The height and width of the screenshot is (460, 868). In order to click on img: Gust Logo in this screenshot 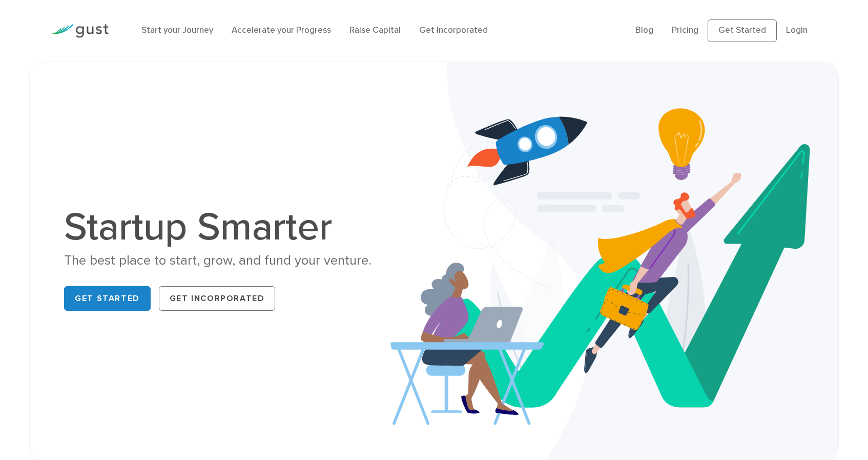, I will do `click(80, 31)`.